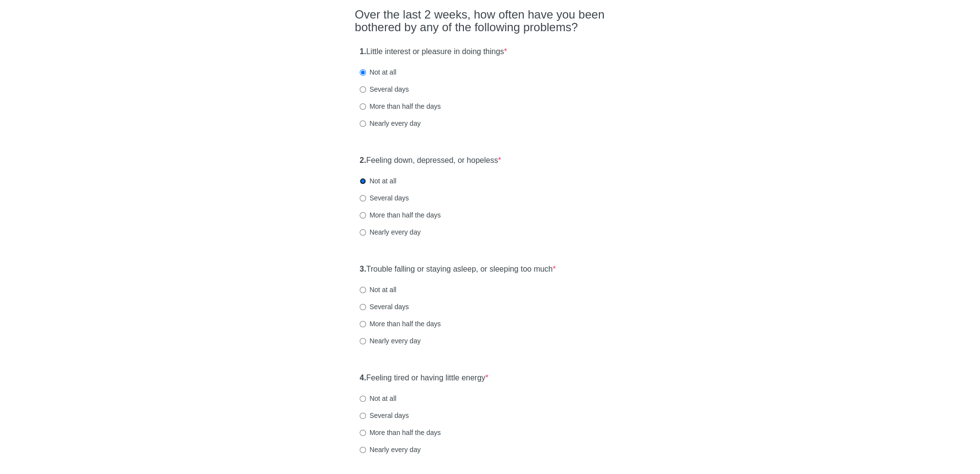 This screenshot has height=474, width=980. Describe the element at coordinates (457, 269) in the screenshot. I see `label: Trouble falling or staying asleep, or sleeping too much` at that location.